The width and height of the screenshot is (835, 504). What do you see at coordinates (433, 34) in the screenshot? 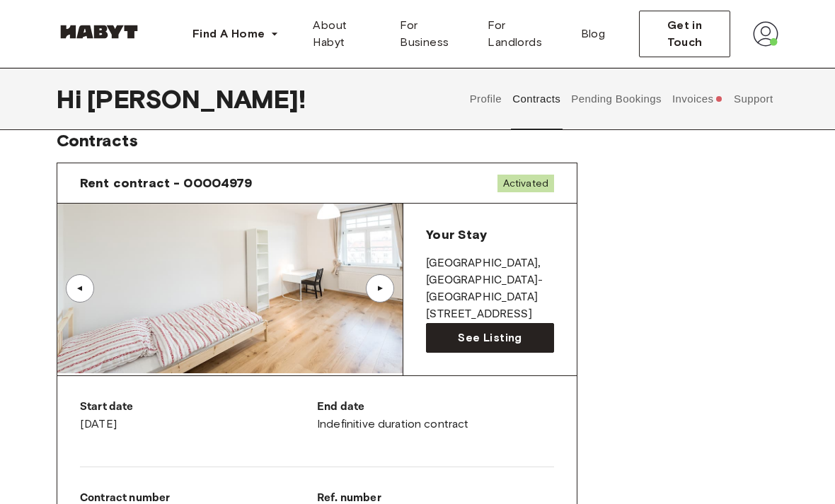
I see `a: For Business` at bounding box center [433, 34].